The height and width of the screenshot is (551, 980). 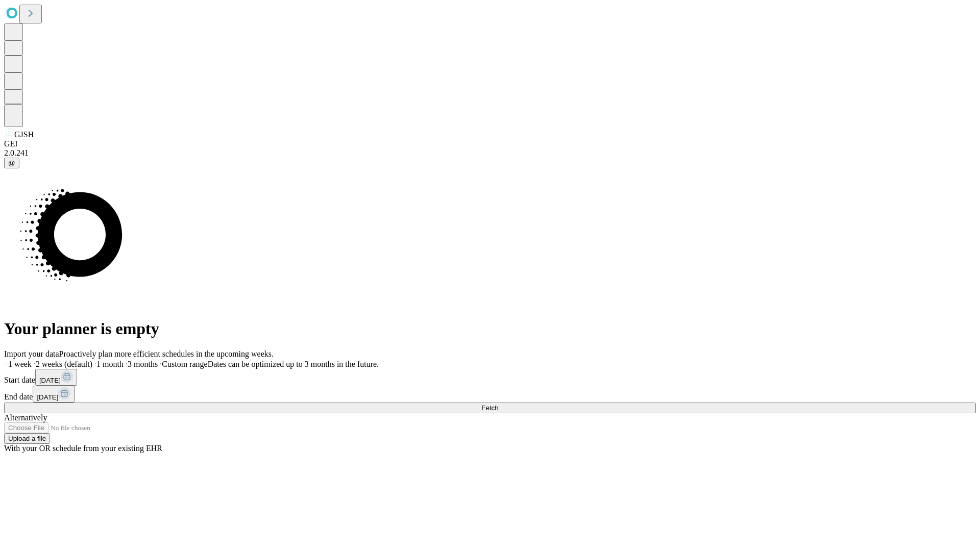 What do you see at coordinates (24, 134) in the screenshot?
I see `span: GJSH` at bounding box center [24, 134].